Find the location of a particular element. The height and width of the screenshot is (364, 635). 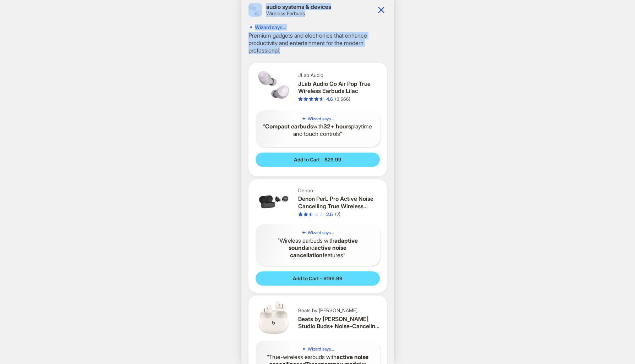

div: 4.6 is located at coordinates (329, 99).